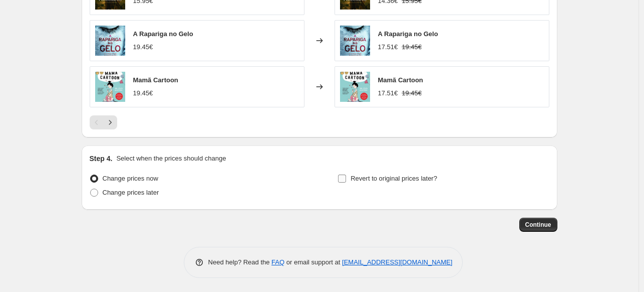 The height and width of the screenshot is (292, 644). Describe the element at coordinates (240, 262) in the screenshot. I see `span: Need help? Read the` at that location.